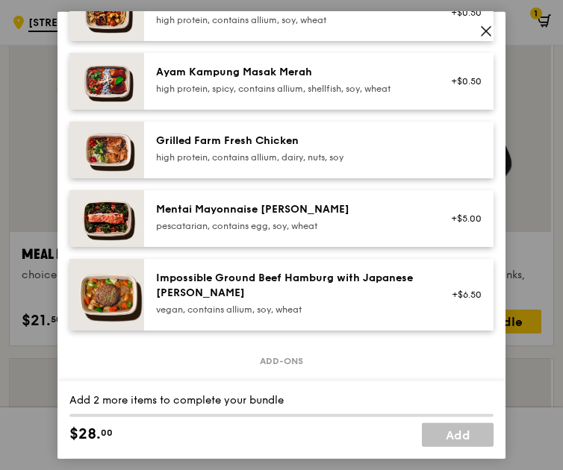 The width and height of the screenshot is (563, 470). I want to click on div: Add 2 more items to complete your bundle, so click(281, 400).